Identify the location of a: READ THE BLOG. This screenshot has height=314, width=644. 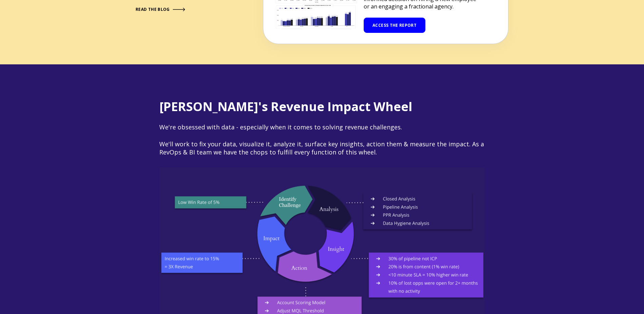
(161, 9).